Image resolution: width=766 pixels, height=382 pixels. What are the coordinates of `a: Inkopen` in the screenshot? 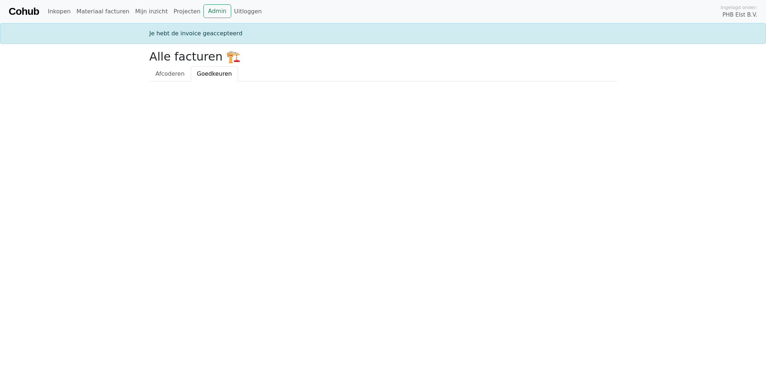 It's located at (59, 12).